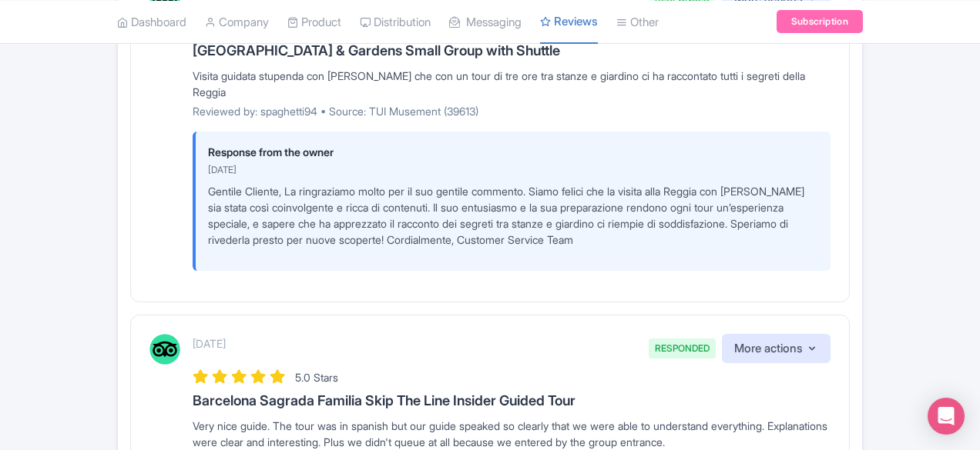  Describe the element at coordinates (682, 349) in the screenshot. I see `span: RESPONDED` at that location.